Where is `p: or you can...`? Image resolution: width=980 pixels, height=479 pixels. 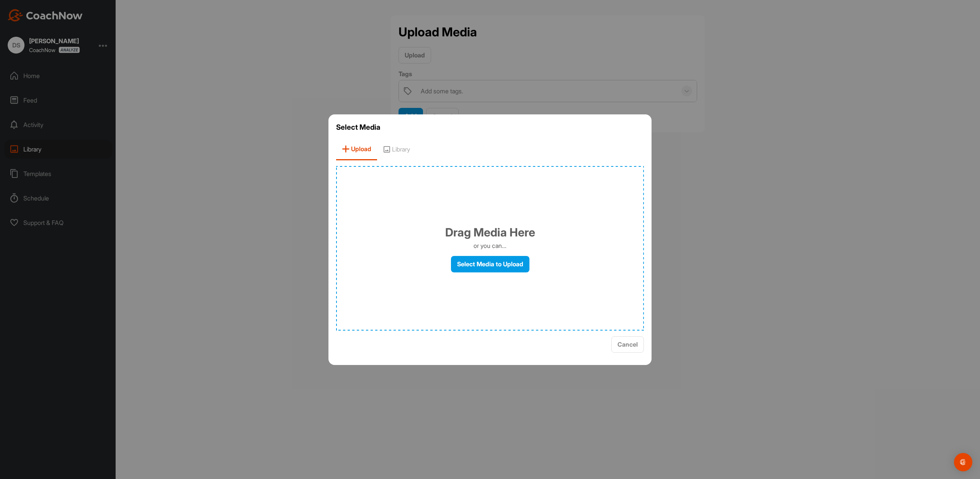 p: or you can... is located at coordinates (490, 245).